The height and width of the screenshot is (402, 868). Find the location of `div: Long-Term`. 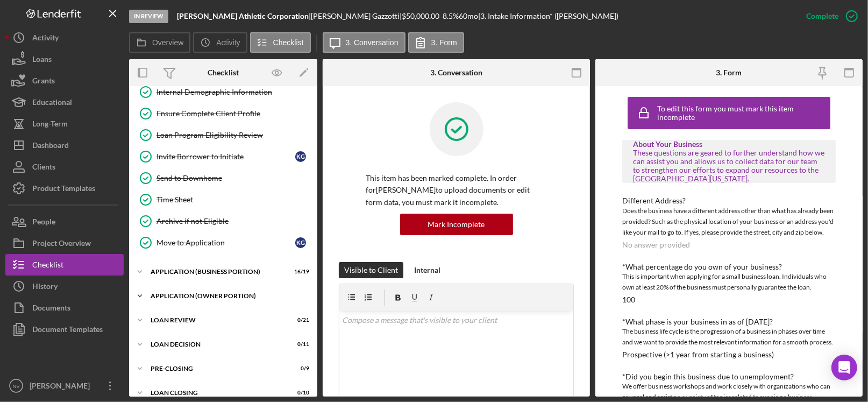

div: Long-Term is located at coordinates (50, 125).